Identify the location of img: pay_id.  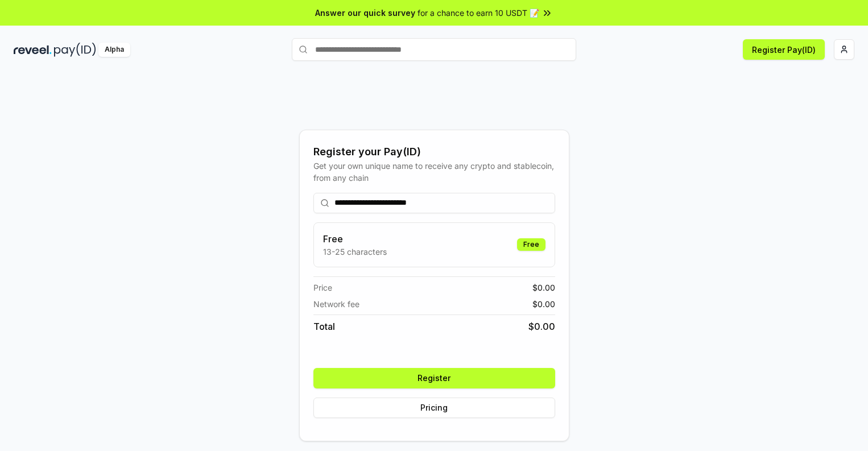
(75, 50).